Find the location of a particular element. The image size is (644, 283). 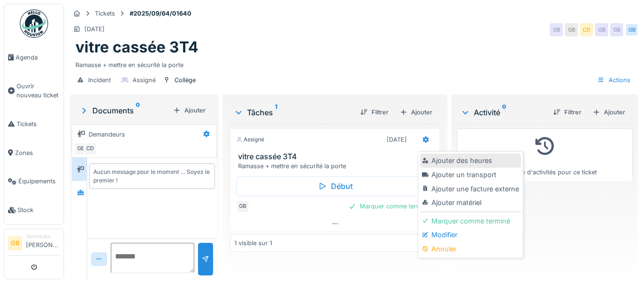

span: Agenda is located at coordinates (38, 57).